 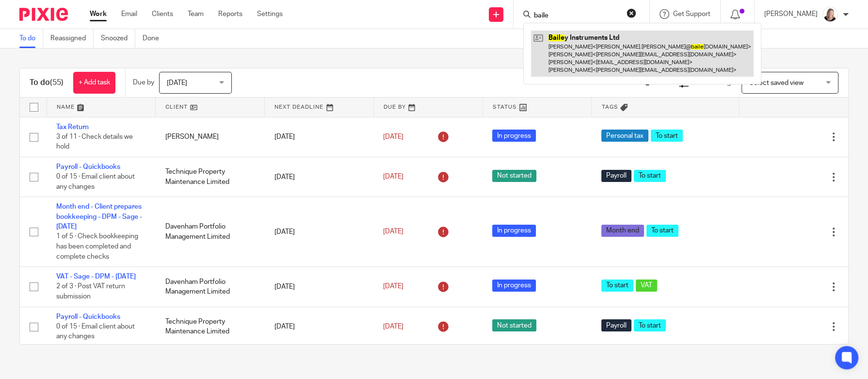 I want to click on span: 3 of 11 · Check details we hold, so click(x=95, y=142).